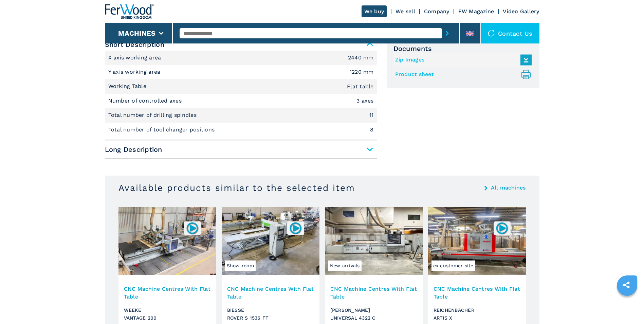  What do you see at coordinates (447, 34) in the screenshot?
I see `button: submit-button` at bounding box center [447, 34].